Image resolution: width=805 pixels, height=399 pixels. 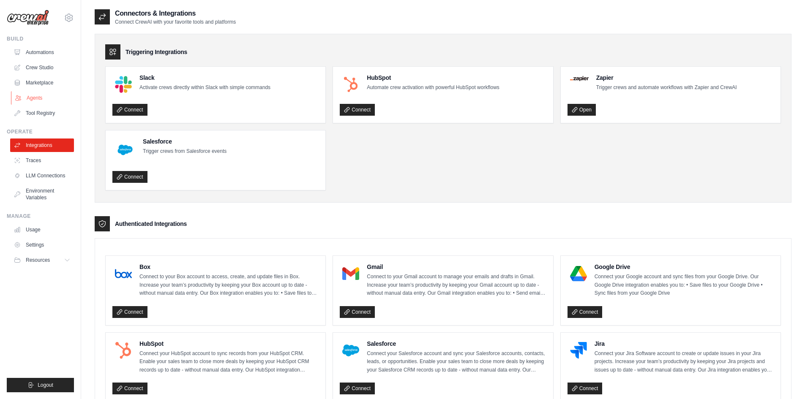 What do you see at coordinates (42, 68) in the screenshot?
I see `a: Crew Studio` at bounding box center [42, 68].